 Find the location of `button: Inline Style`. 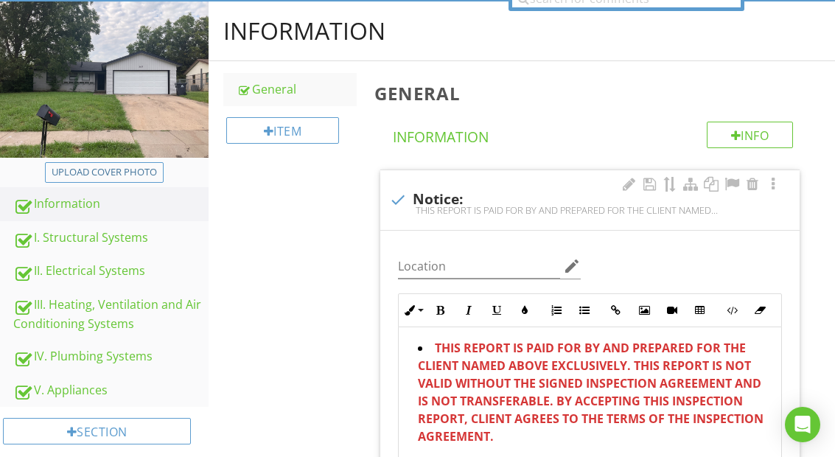

button: Inline Style is located at coordinates (413, 310).